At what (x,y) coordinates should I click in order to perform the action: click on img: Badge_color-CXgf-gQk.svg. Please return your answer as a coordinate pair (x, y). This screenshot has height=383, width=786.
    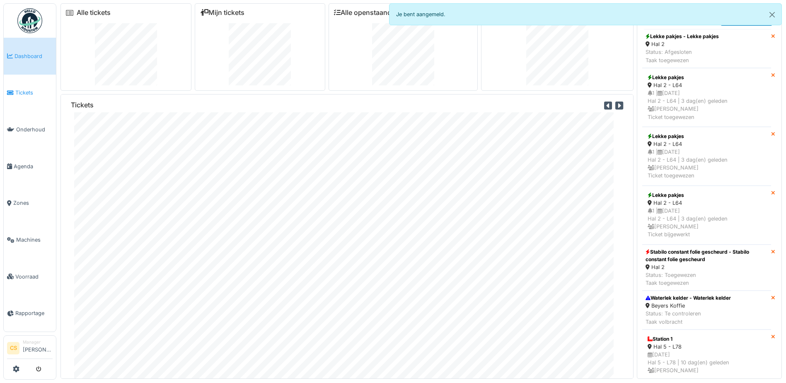
    Looking at the image, I should click on (30, 21).